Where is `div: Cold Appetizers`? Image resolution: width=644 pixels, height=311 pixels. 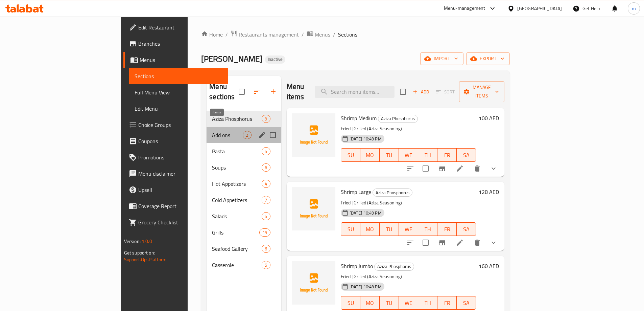 div: Cold Appetizers is located at coordinates (237, 200).